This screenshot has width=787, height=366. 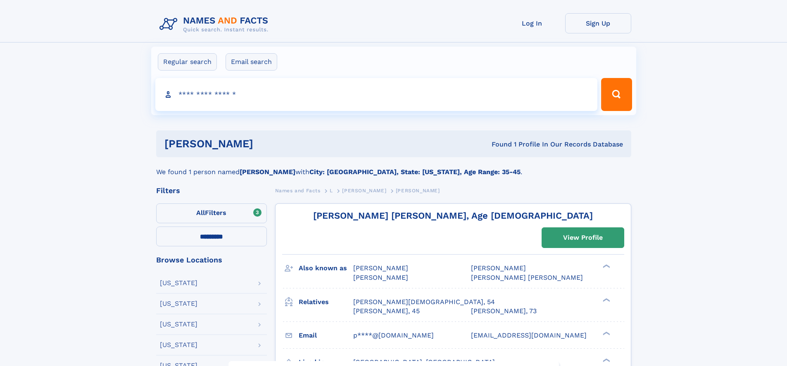 What do you see at coordinates (598, 23) in the screenshot?
I see `a: Sign Up` at bounding box center [598, 23].